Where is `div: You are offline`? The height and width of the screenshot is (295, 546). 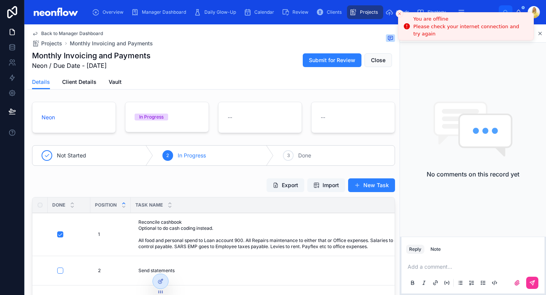
div: You are offline is located at coordinates (470, 19).